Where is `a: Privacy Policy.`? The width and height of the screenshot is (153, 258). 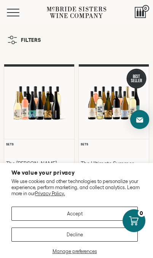
a: Privacy Policy. is located at coordinates (50, 193).